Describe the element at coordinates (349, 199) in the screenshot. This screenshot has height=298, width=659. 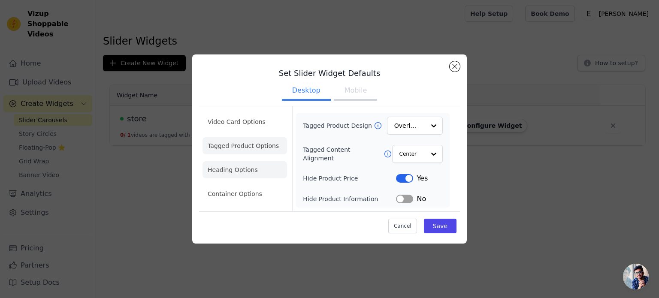
I see `label: Hide Product Information` at that location.